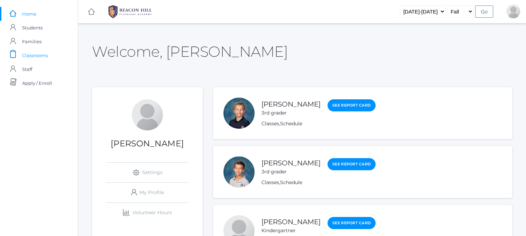 The image size is (526, 236). What do you see at coordinates (291, 230) in the screenshot?
I see `div: Kindergartner` at bounding box center [291, 230].